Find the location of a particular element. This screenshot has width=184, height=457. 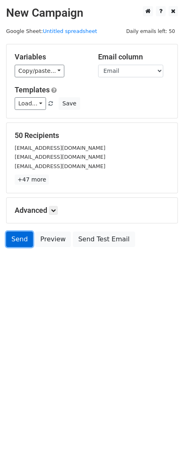

a: Copy/paste... is located at coordinates (39, 71).